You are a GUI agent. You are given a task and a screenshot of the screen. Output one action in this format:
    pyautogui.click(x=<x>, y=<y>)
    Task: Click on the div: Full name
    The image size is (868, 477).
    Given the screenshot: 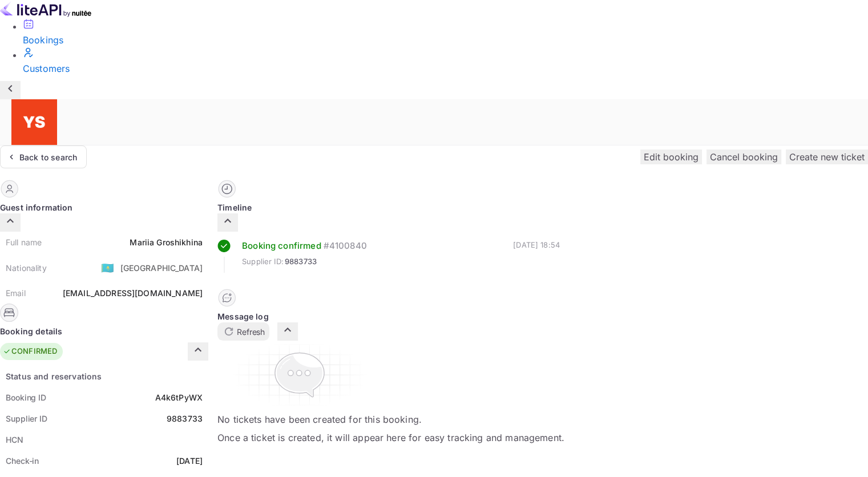 What is the action you would take?
    pyautogui.click(x=23, y=242)
    